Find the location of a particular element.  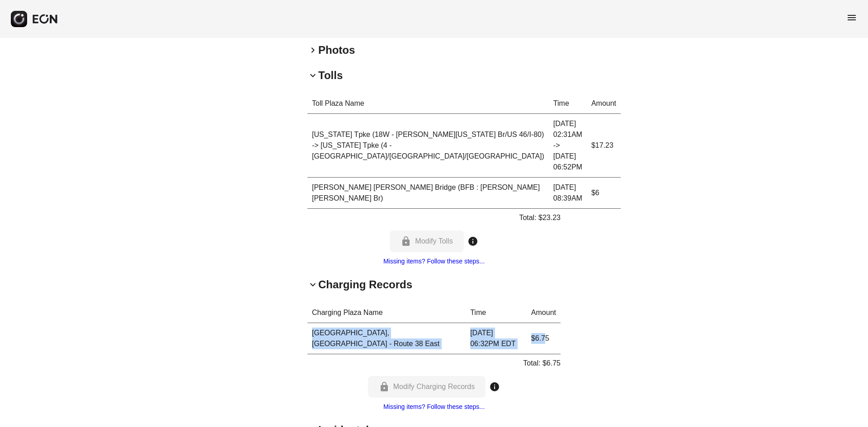

td: $6.75 is located at coordinates (544, 339).